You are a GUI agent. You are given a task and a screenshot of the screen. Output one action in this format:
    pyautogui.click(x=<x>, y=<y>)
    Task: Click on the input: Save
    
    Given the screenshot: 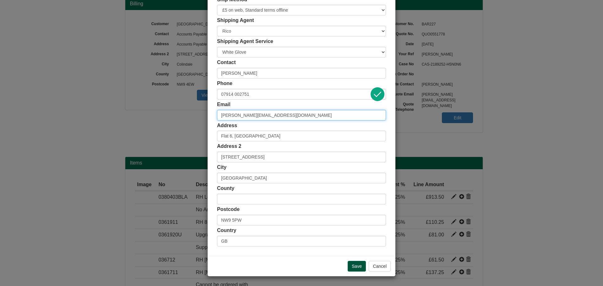 What is the action you would take?
    pyautogui.click(x=357, y=266)
    